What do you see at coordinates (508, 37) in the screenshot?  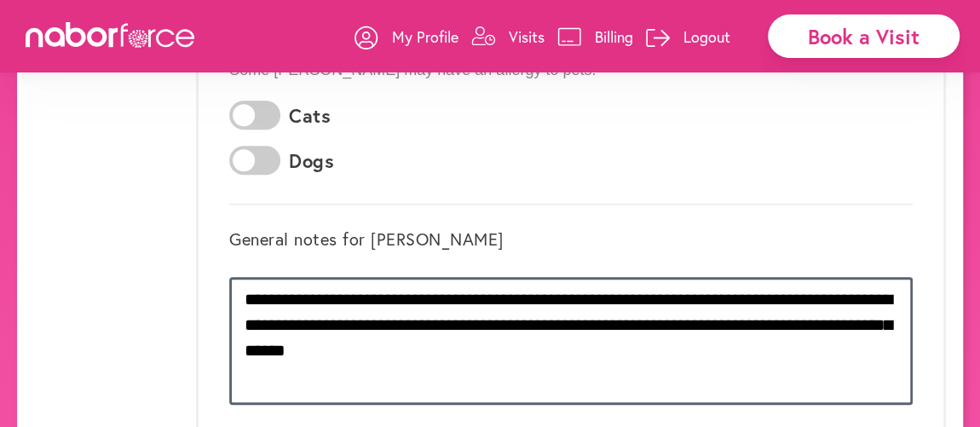 I see `a: Visits` at bounding box center [508, 37].